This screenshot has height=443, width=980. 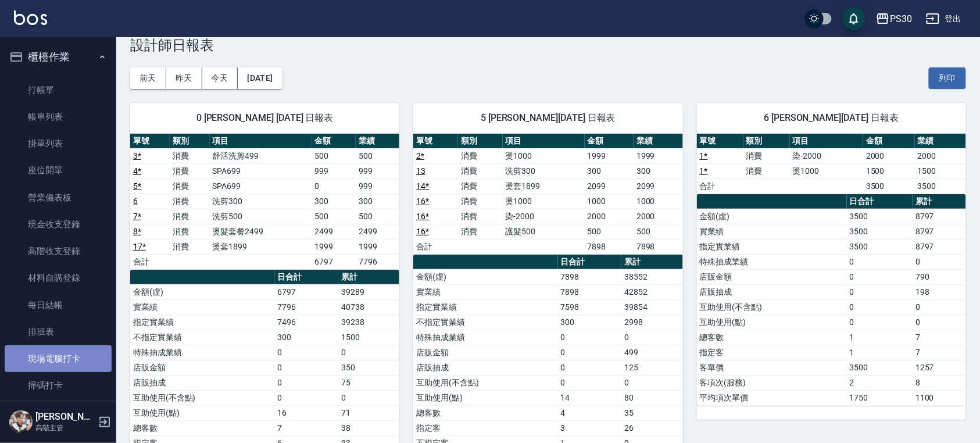 What do you see at coordinates (772, 232) in the screenshot?
I see `td: 實業績` at bounding box center [772, 232].